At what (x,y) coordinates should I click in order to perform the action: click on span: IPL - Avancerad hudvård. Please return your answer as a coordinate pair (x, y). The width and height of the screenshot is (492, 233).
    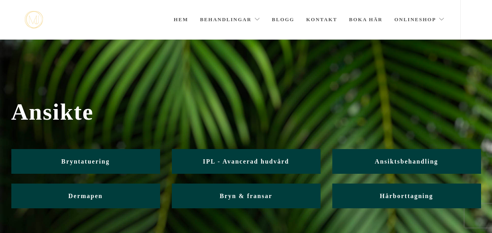
    Looking at the image, I should click on (246, 161).